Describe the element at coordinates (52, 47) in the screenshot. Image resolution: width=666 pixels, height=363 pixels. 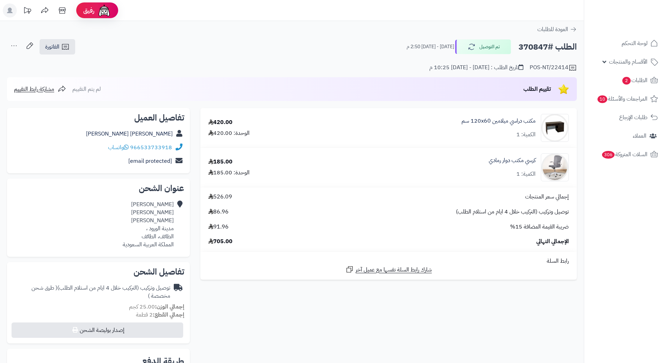
I see `span: الفاتورة` at that location.